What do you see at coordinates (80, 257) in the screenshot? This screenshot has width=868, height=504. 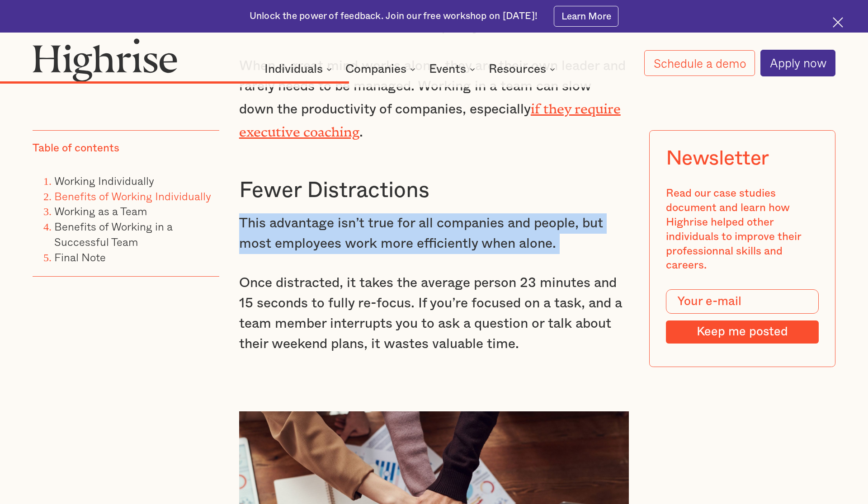 I see `a: Final Note` at bounding box center [80, 257].